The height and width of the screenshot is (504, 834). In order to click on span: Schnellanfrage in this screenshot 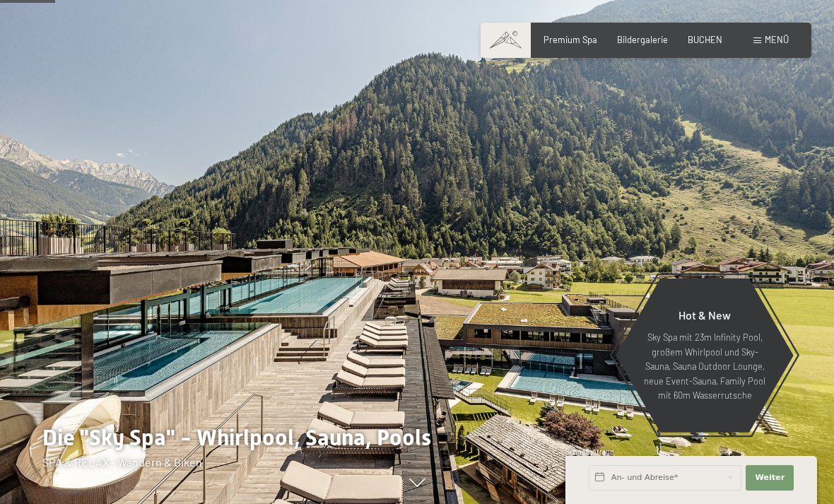, I will do `click(590, 452)`.